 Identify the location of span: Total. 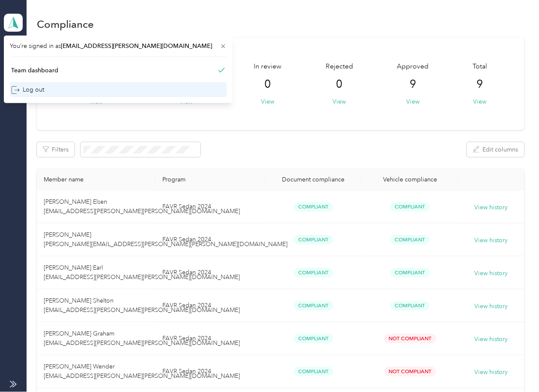
(480, 67).